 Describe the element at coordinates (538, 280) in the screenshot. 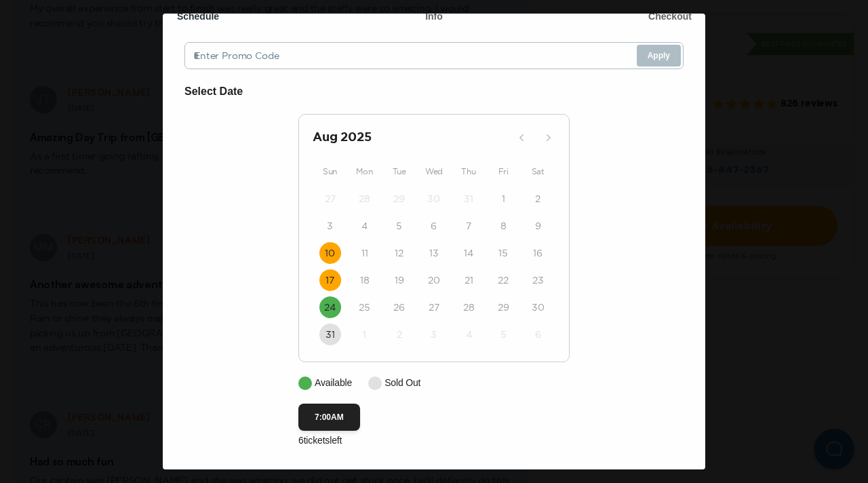

I see `button: 23` at that location.